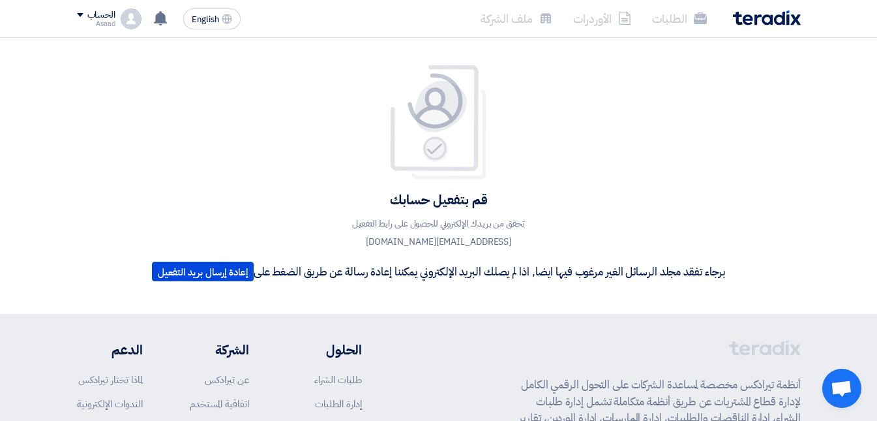 Image resolution: width=877 pixels, height=421 pixels. What do you see at coordinates (203, 271) in the screenshot?
I see `button: إعادة إرسال بريد التفعيل` at bounding box center [203, 271].